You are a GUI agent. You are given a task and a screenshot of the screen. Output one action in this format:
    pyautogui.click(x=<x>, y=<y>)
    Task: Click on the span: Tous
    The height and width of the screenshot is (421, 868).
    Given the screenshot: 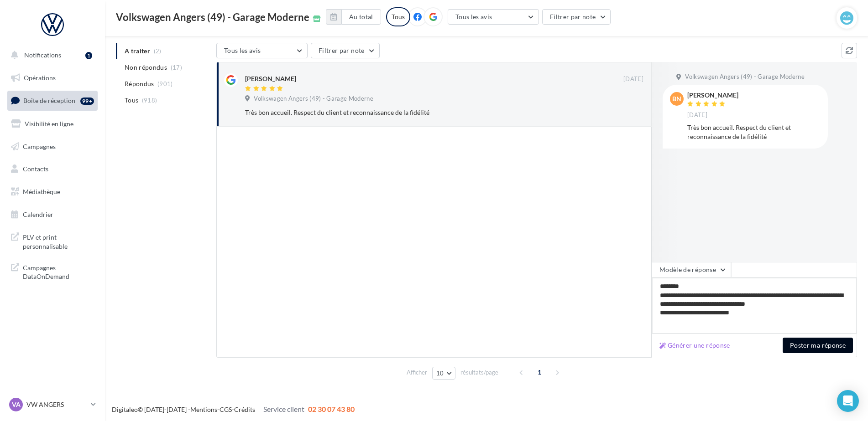 What is the action you would take?
    pyautogui.click(x=132, y=100)
    